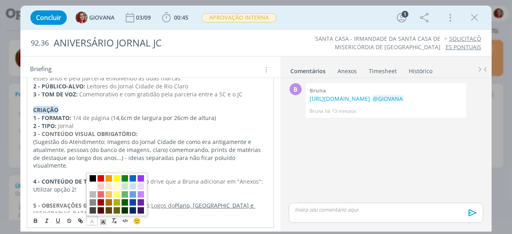 Image resolution: width=512 pixels, height=234 pixels. What do you see at coordinates (181, 17) in the screenshot?
I see `span: 00:45` at bounding box center [181, 17].